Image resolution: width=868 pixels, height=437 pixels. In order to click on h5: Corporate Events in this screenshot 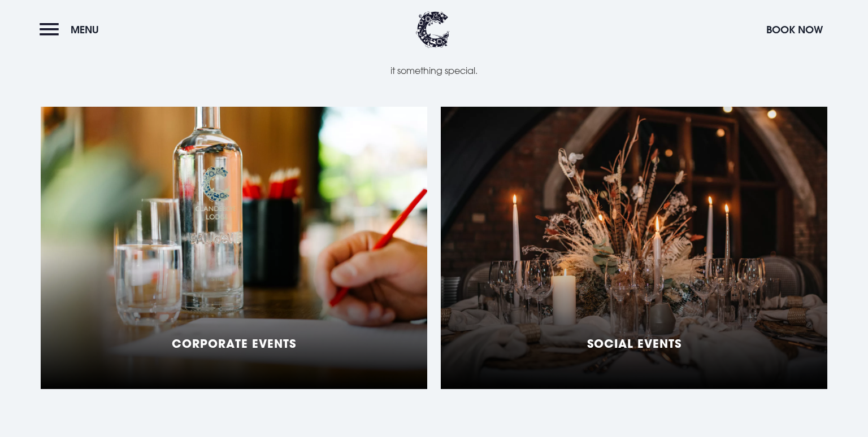, I will do `click(234, 344)`.